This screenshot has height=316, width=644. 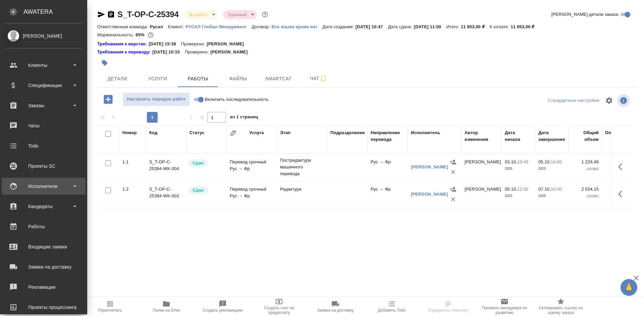 What do you see at coordinates (222, 310) in the screenshot?
I see `span: Создать рекламацию` at bounding box center [222, 310].